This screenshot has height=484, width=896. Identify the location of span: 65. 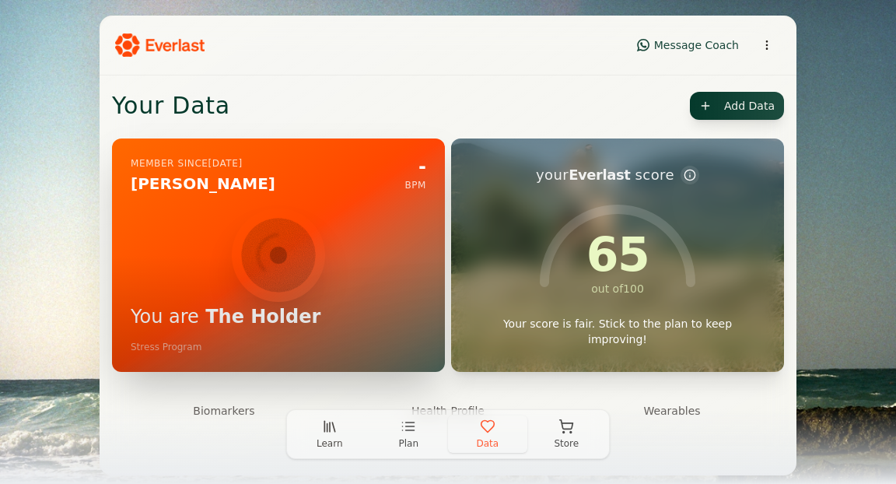
(618, 254).